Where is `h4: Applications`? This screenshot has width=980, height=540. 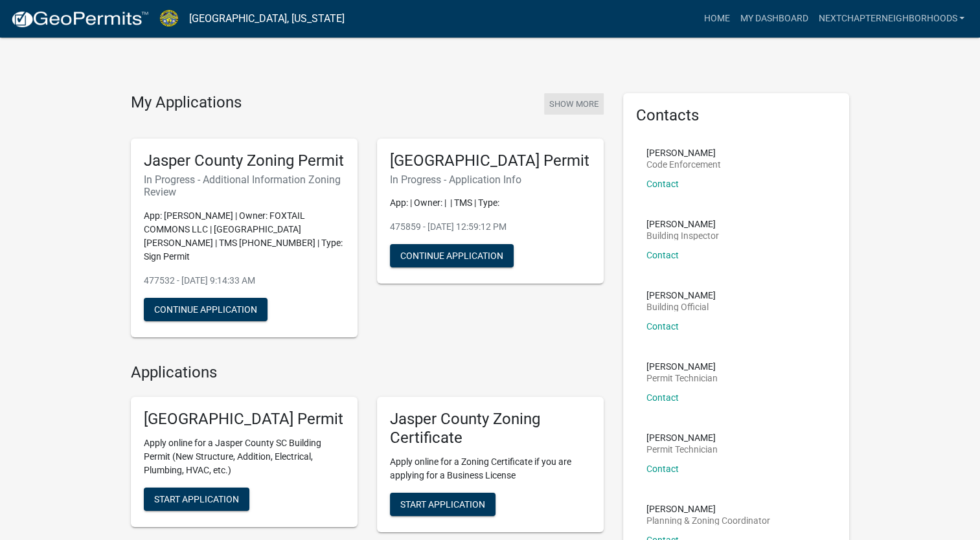
h4: Applications is located at coordinates (368, 372).